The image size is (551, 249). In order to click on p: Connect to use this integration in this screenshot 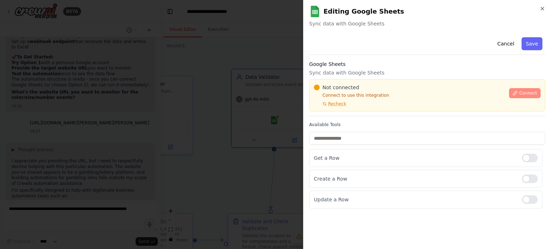, I will do `click(409, 95)`.